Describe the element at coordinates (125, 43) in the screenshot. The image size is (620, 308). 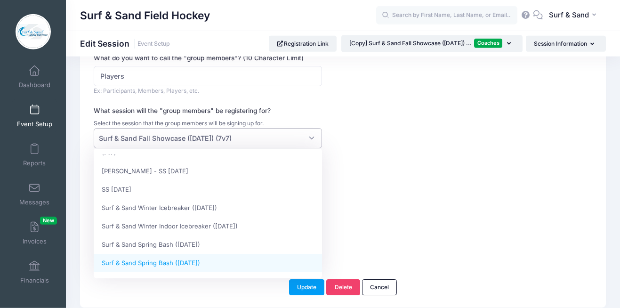
I see `h1: Edit Session` at that location.